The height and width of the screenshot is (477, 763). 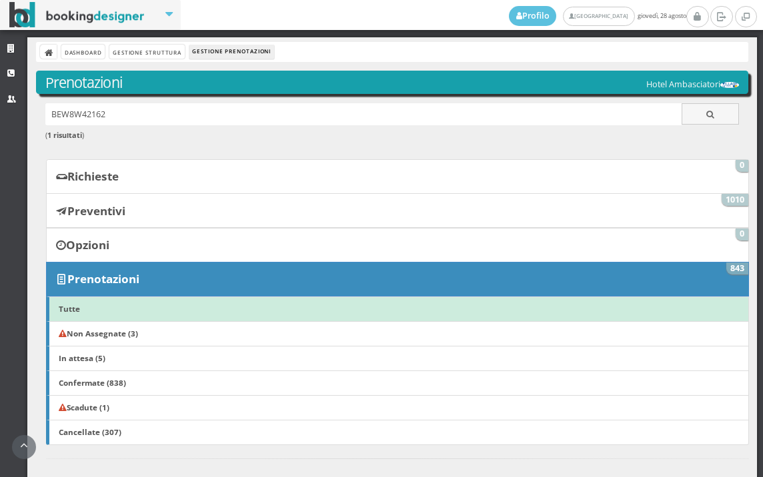 I want to click on a: Scadute (1), so click(x=397, y=408).